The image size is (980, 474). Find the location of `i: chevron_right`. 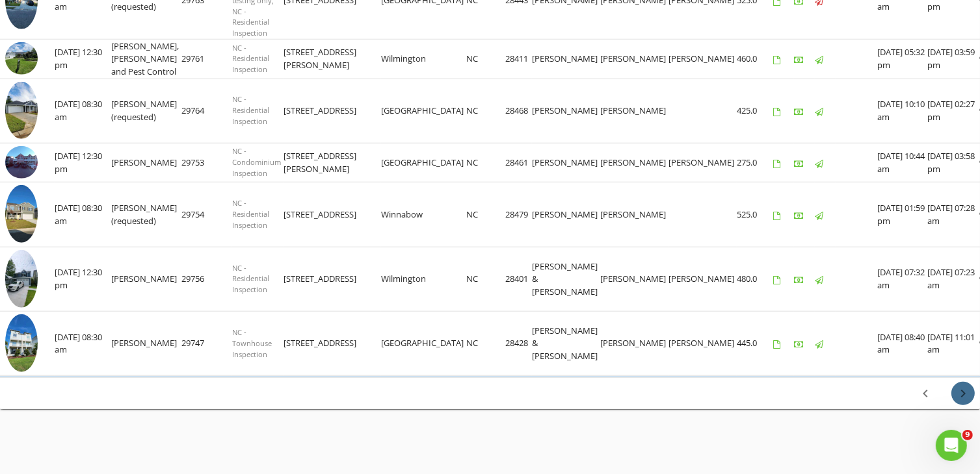

i: chevron_right is located at coordinates (963, 394).